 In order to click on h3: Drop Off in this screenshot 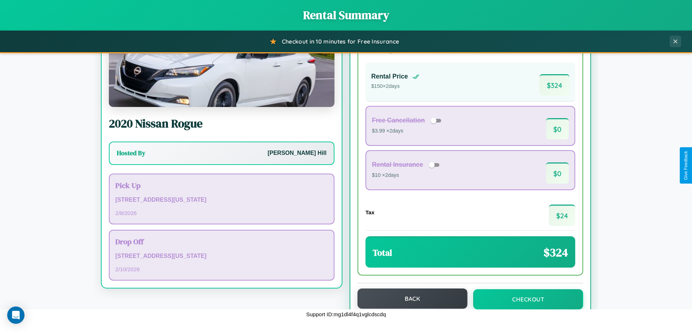, I will do `click(222, 242)`.